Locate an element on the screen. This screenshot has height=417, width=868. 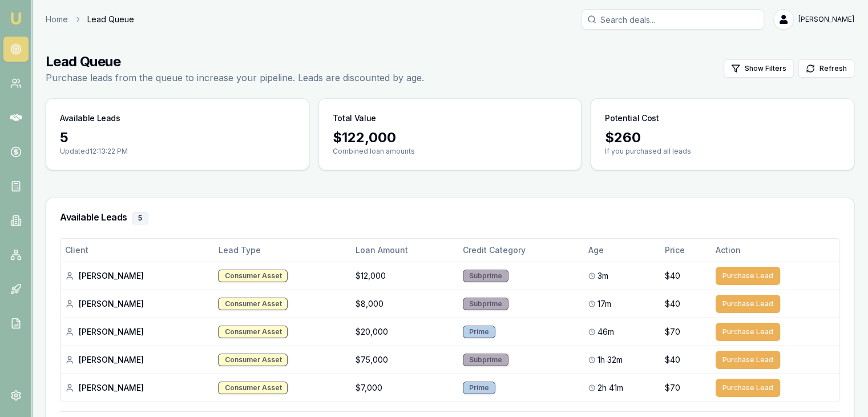
a: Home is located at coordinates (57, 20).